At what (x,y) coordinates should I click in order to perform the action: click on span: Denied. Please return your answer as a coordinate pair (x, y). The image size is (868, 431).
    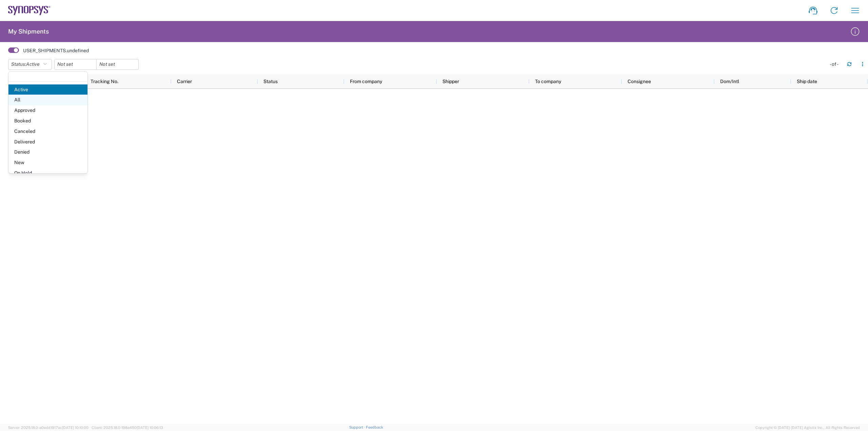
    Looking at the image, I should click on (48, 152).